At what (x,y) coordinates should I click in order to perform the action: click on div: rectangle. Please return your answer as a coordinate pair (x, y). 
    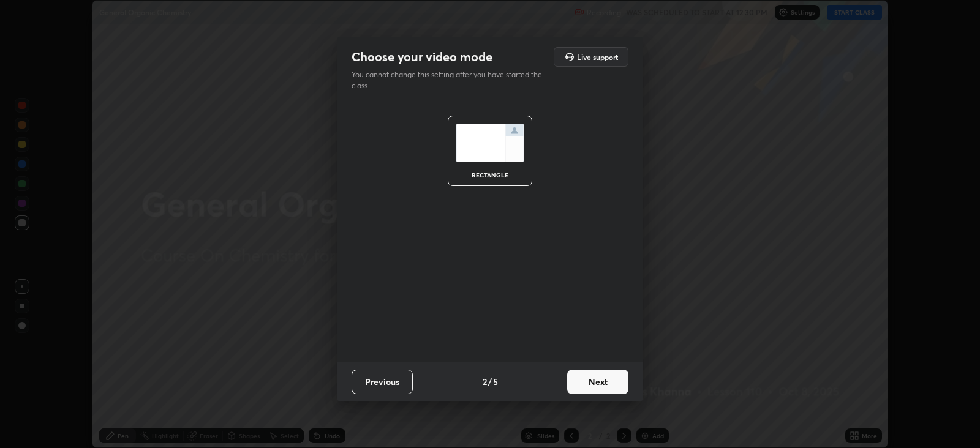
    Looking at the image, I should click on (490, 175).